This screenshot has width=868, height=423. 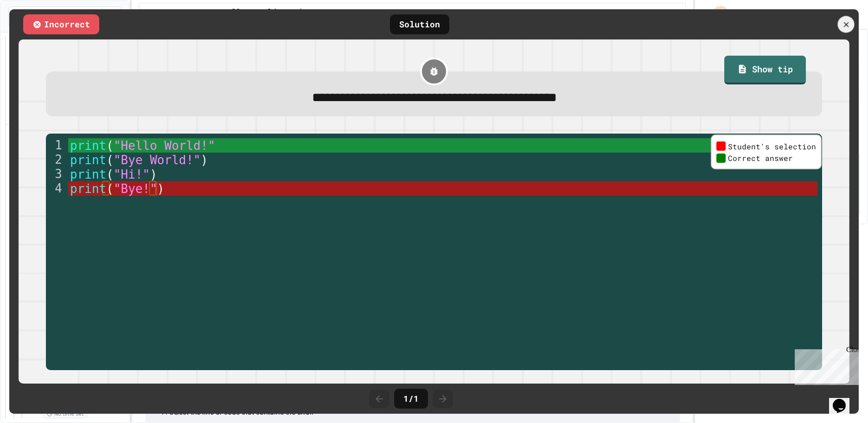 What do you see at coordinates (765, 70) in the screenshot?
I see `a: Show tip` at bounding box center [765, 70].